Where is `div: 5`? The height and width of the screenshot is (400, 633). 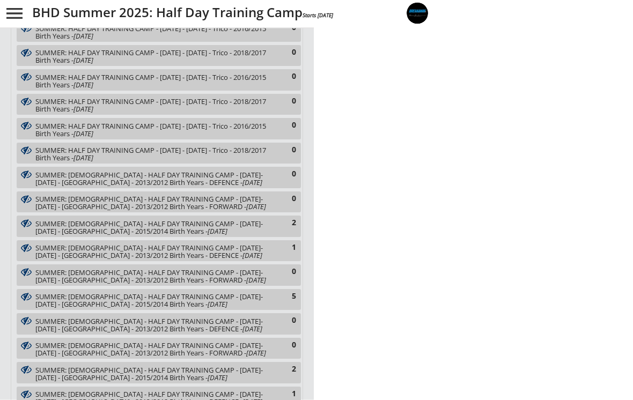 div: 5 is located at coordinates (285, 297).